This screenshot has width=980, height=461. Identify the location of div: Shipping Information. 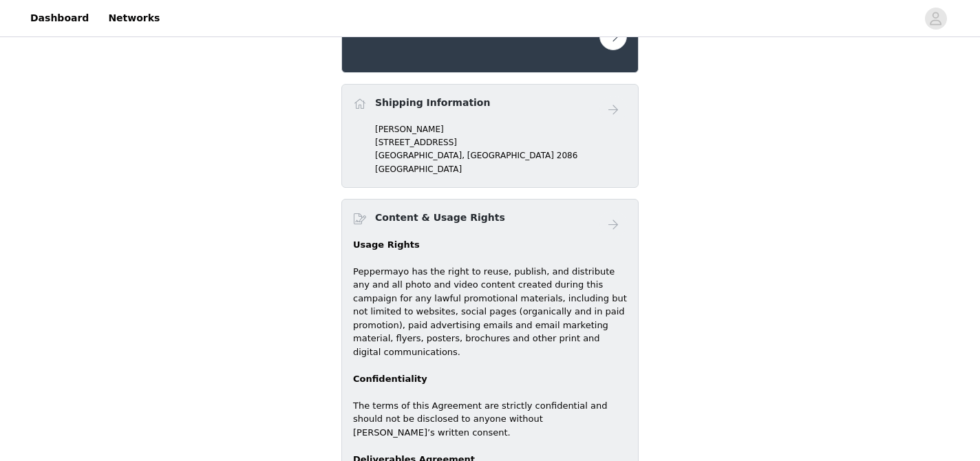
(490, 136).